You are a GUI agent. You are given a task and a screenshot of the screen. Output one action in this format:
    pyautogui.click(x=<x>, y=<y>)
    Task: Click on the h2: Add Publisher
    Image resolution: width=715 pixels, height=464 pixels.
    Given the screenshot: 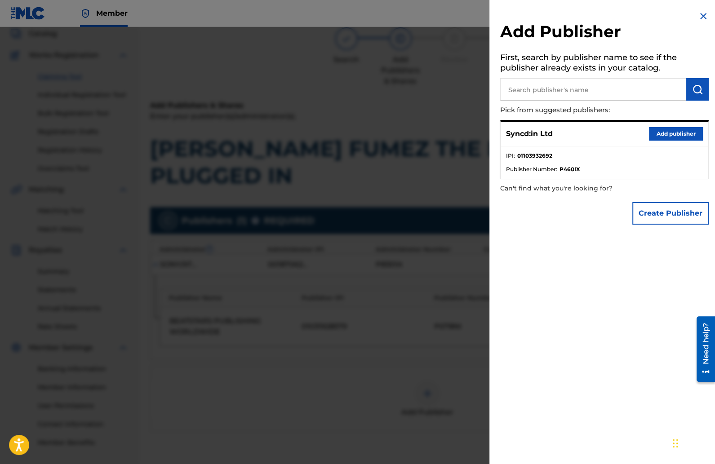 What is the action you would take?
    pyautogui.click(x=604, y=33)
    